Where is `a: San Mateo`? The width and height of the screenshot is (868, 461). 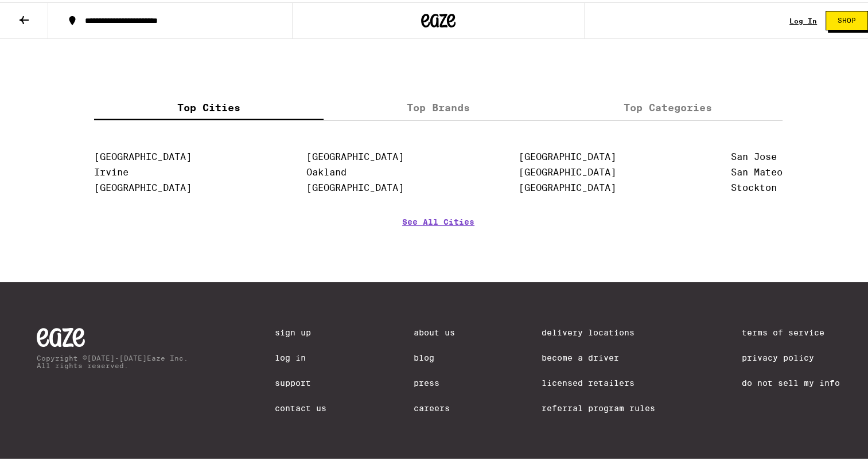
a: San Mateo is located at coordinates (757, 170).